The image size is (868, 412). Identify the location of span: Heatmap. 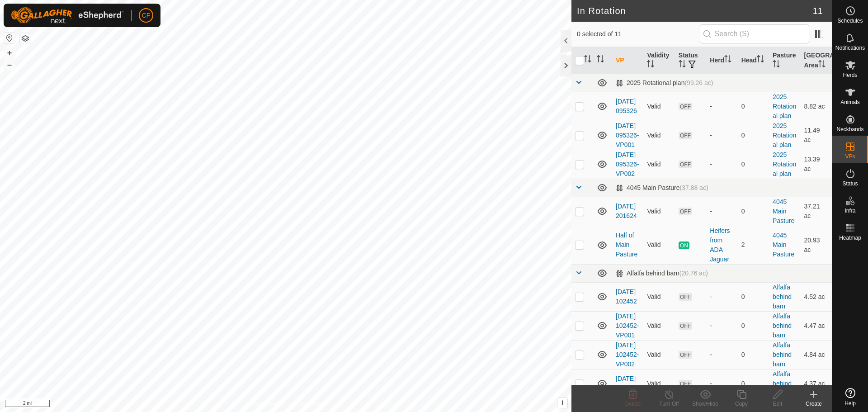
(850, 238).